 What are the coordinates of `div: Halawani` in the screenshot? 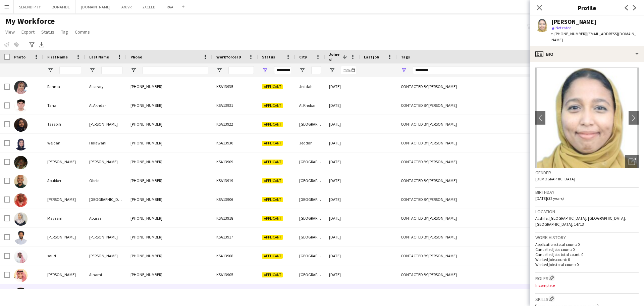 It's located at (106, 143).